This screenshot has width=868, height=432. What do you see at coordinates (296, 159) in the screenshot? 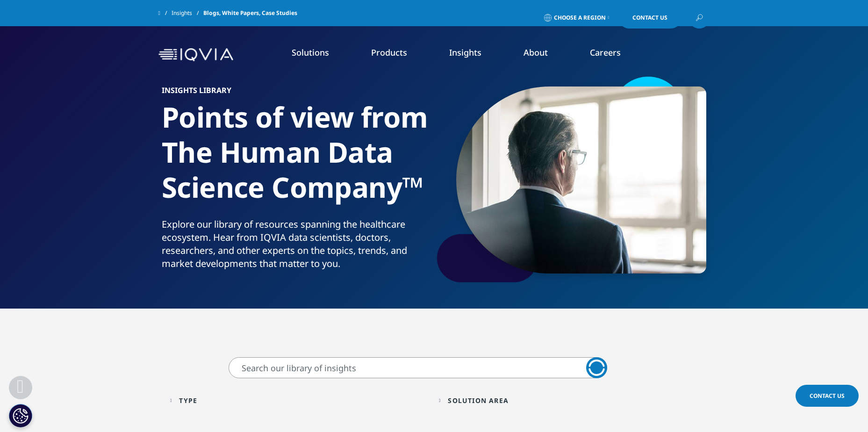
I see `h1: Points of view from The Human Data Science Company™` at bounding box center [296, 159].